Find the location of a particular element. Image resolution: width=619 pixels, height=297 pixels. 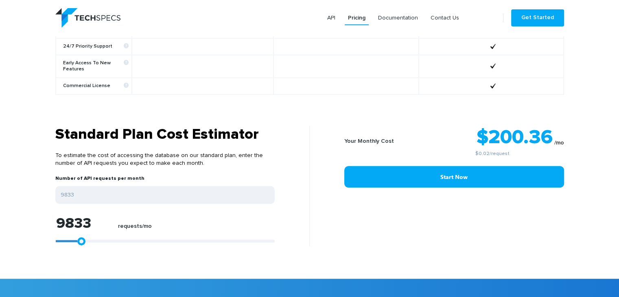

label: requests/mo is located at coordinates (135, 228).